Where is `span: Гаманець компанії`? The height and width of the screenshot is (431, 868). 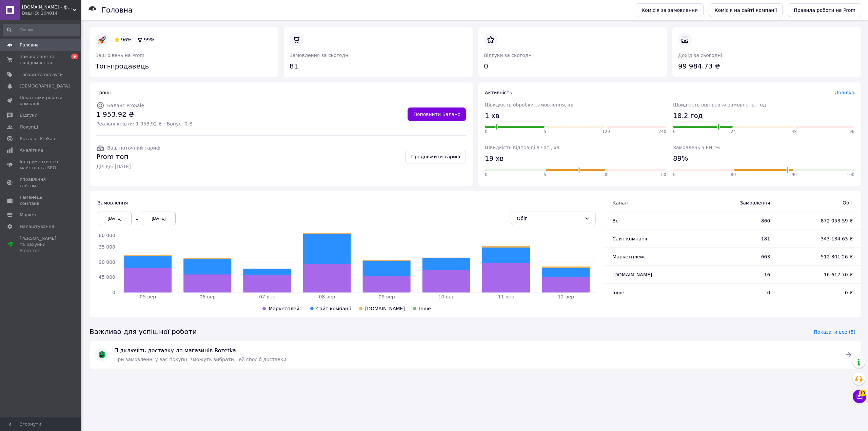 span: Гаманець компанії is located at coordinates (41, 200).